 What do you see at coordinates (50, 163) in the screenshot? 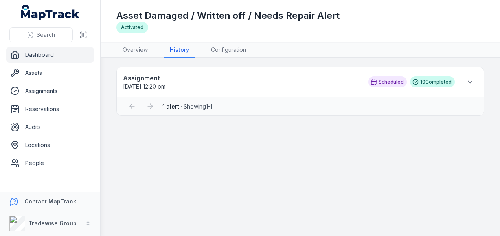
I see `a: People` at bounding box center [50, 163].